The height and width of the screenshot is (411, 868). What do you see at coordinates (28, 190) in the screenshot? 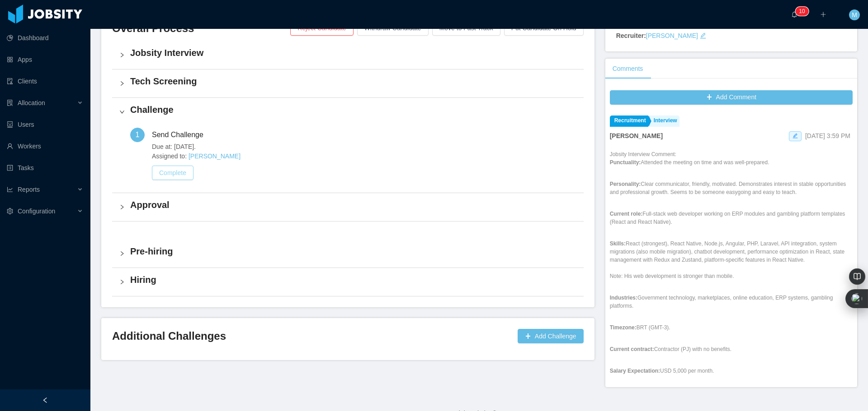
I see `span: Reports` at bounding box center [28, 190].